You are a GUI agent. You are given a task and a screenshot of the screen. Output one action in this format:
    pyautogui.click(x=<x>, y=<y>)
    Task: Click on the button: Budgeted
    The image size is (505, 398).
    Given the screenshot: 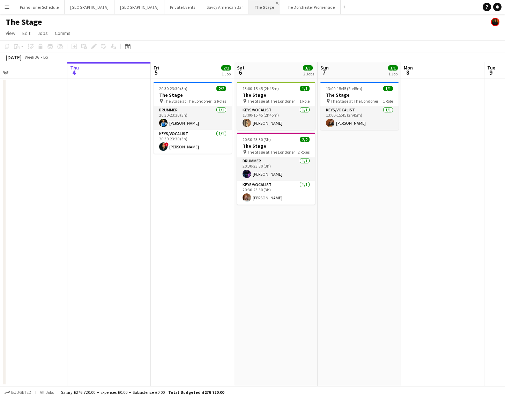 What is the action you would take?
    pyautogui.click(x=18, y=392)
    